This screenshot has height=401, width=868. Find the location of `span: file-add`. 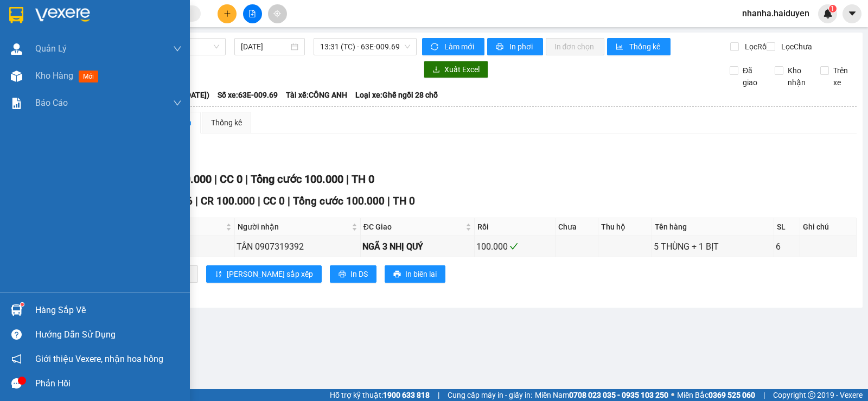

span: file-add is located at coordinates (252, 13).